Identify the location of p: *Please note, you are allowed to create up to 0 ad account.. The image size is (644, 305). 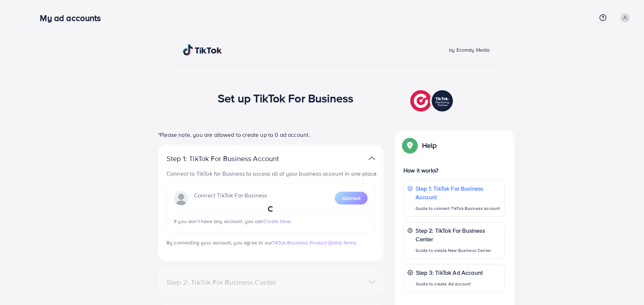
(270, 135).